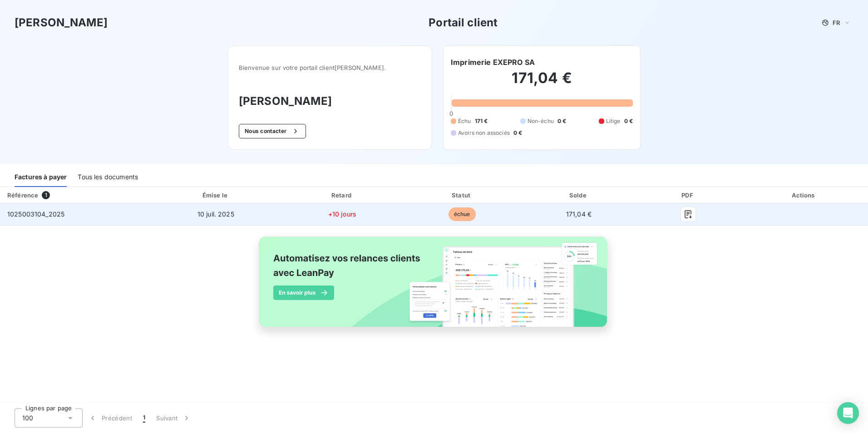 This screenshot has height=433, width=868. Describe the element at coordinates (804, 195) in the screenshot. I see `div: Actions` at that location.